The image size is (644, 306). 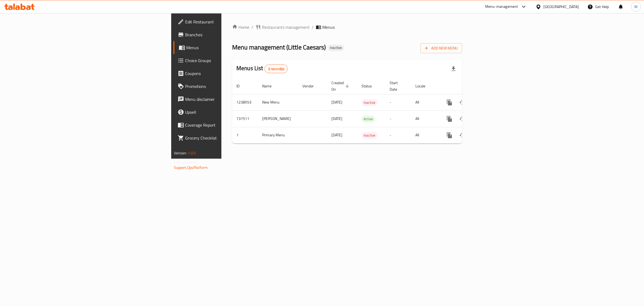 I want to click on span: Get support on:, so click(x=186, y=162).